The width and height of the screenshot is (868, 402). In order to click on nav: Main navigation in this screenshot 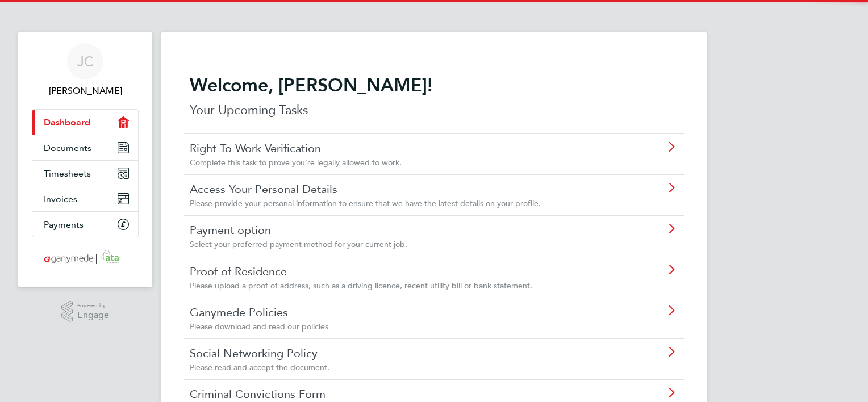, I will do `click(85, 160)`.